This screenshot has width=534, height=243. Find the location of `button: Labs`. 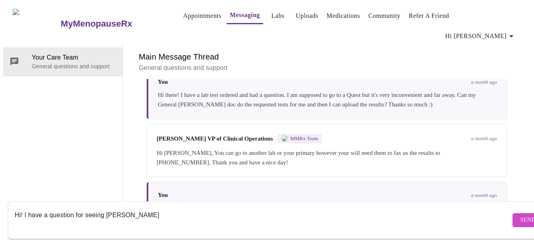

button: Labs is located at coordinates (278, 16).